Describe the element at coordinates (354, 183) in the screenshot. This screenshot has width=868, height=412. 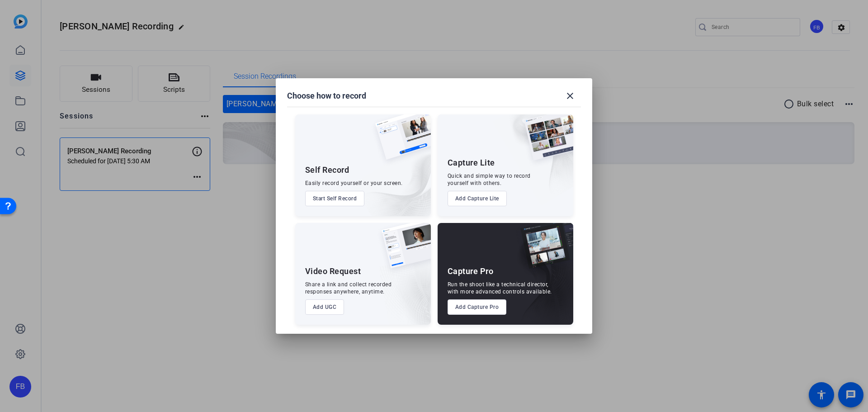
I see `div: Easily record yourself or your screen.` at that location.